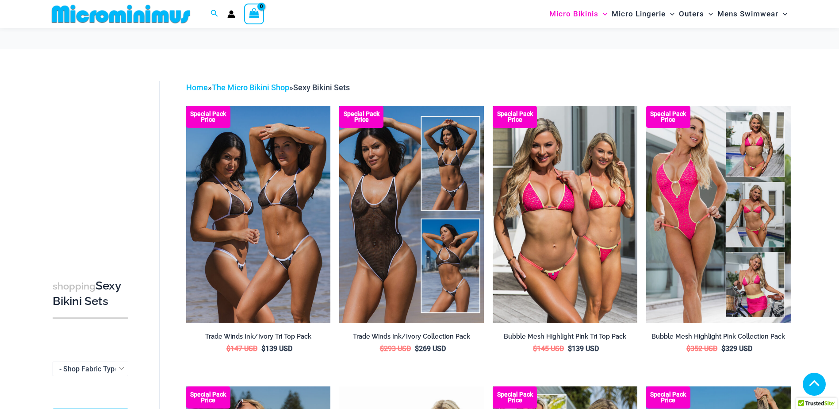 Image resolution: width=839 pixels, height=409 pixels. What do you see at coordinates (258, 214) in the screenshot?
I see `a: Top Bum Pack Top Bum Pack bTop Bum Pack b` at bounding box center [258, 214].